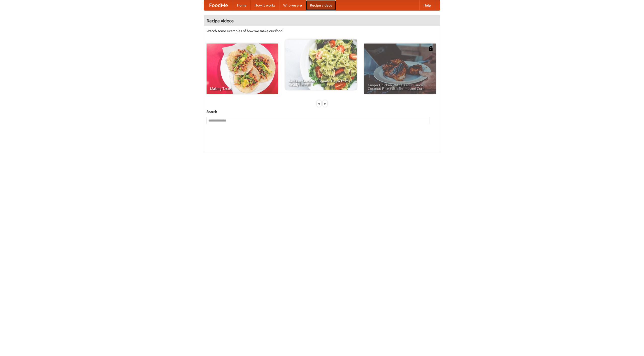 This screenshot has width=644, height=356. What do you see at coordinates (431, 49) in the screenshot?
I see `img: 483408.png` at bounding box center [431, 49].